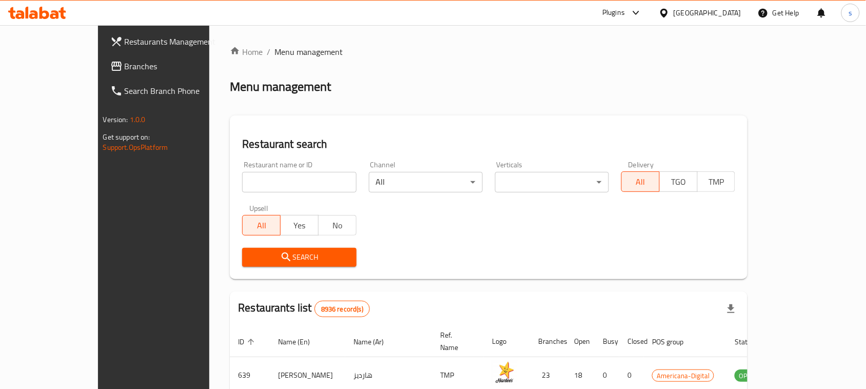 The width and height of the screenshot is (866, 389). Describe the element at coordinates (505, 373) in the screenshot. I see `img: Hardee's` at that location.